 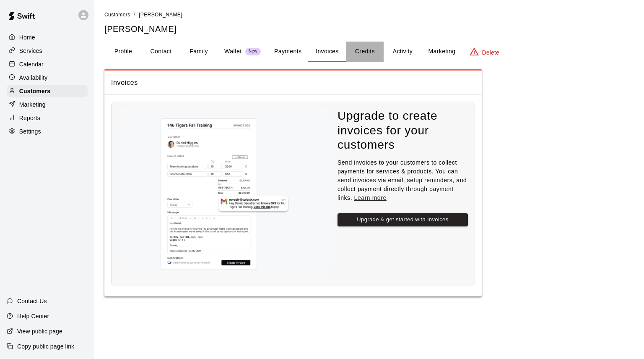 I want to click on p: Customers, so click(x=35, y=91).